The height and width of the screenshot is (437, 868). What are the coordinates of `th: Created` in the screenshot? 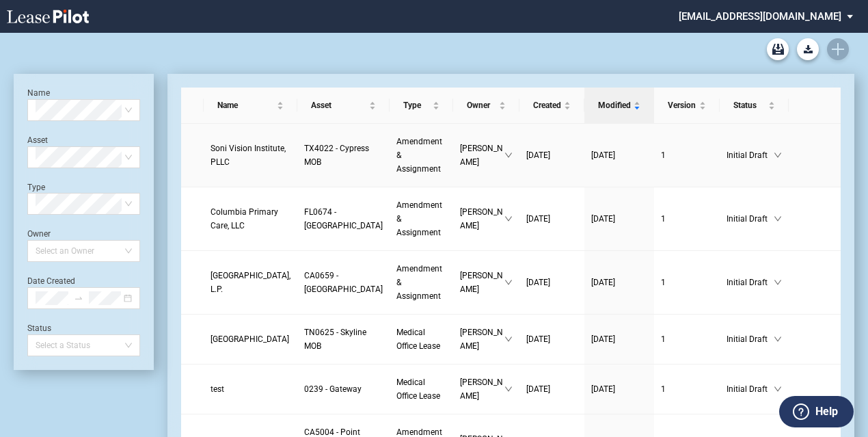 It's located at (551, 105).